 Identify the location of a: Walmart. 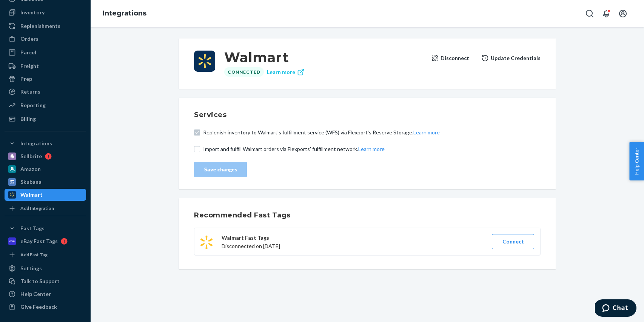
(45, 195).